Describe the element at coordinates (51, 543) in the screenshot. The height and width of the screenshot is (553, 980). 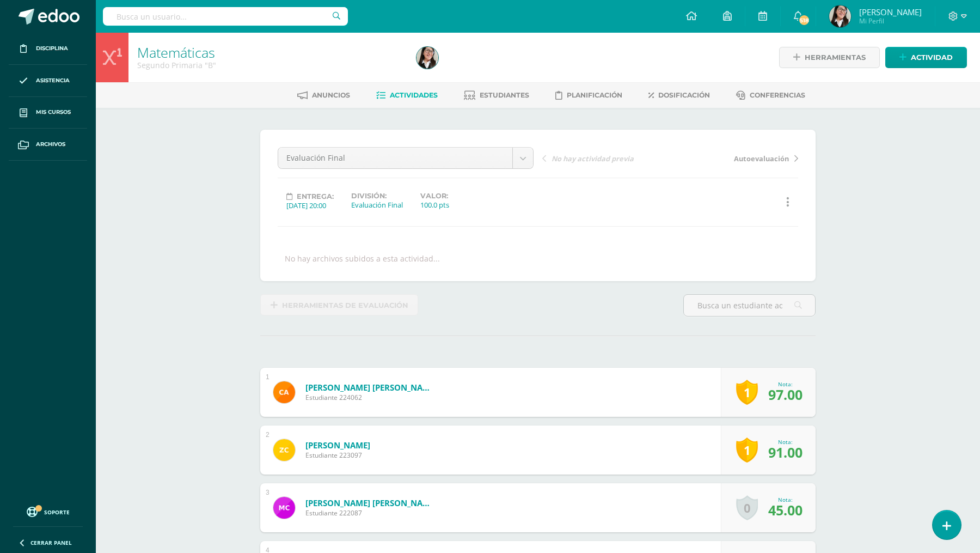
I see `span: Cerrar panel` at that location.